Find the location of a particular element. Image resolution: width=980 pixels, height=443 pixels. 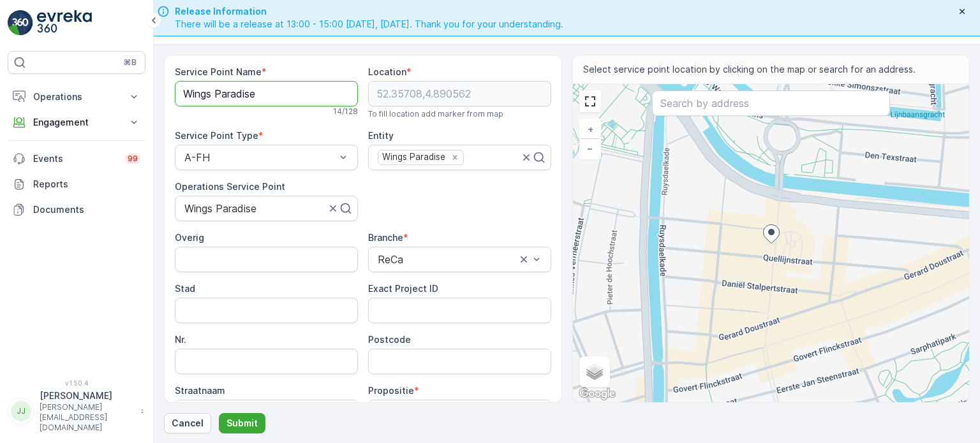

p: 99 is located at coordinates (132, 159).